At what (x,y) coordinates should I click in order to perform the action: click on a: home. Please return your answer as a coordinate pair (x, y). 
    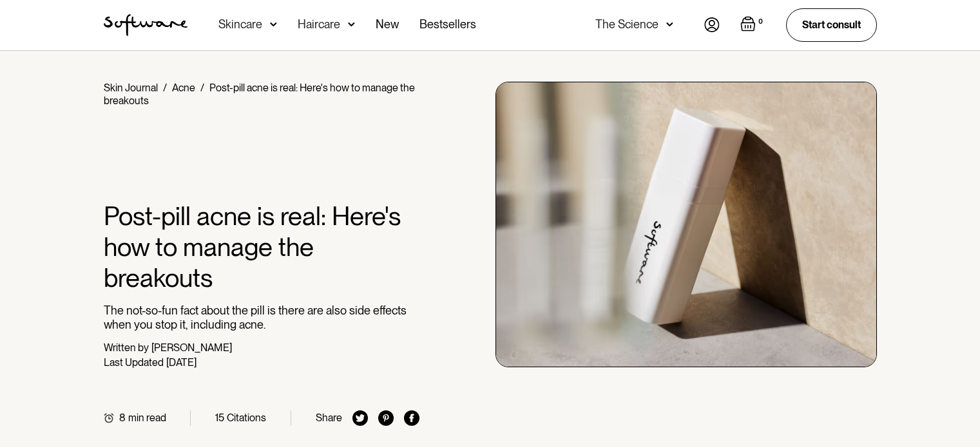
    Looking at the image, I should click on (146, 25).